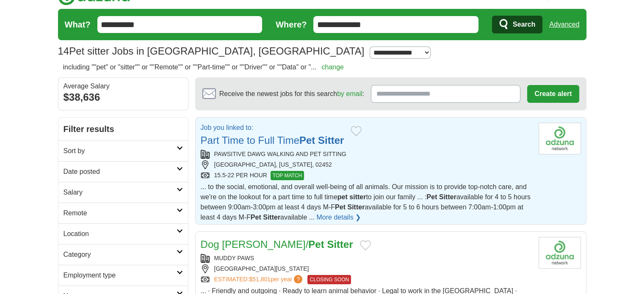 The width and height of the screenshot is (644, 294). I want to click on div: 15.5-22 PER HOUR, so click(367, 176).